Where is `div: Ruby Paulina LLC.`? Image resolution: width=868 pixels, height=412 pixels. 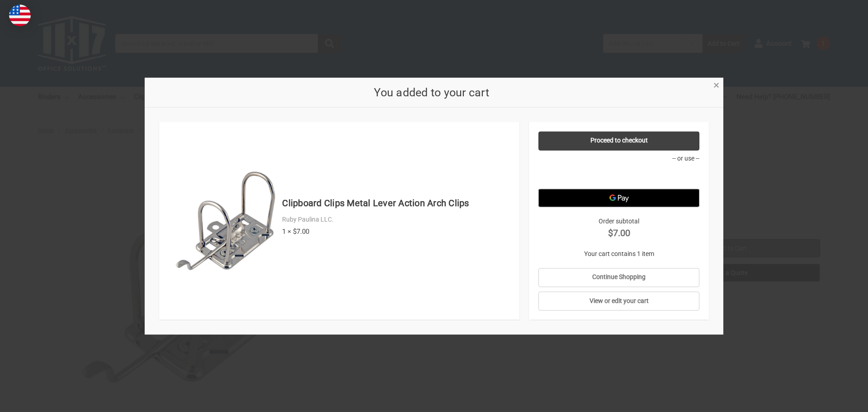 div: Ruby Paulina LLC. is located at coordinates (396, 220).